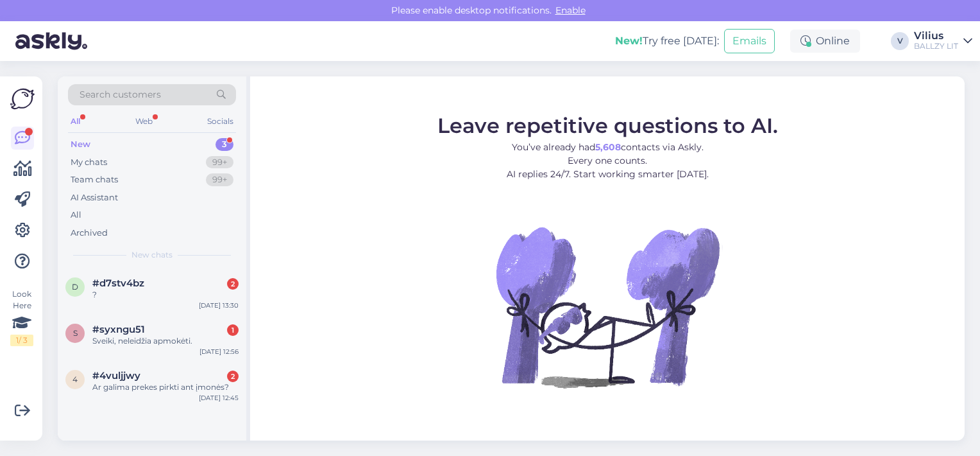  I want to click on div: Team chats, so click(94, 179).